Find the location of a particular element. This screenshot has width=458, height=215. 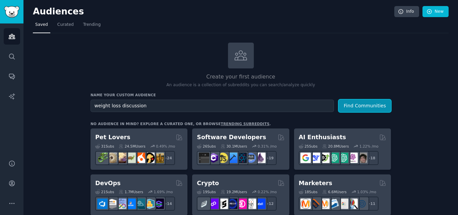

img: AWS_Certified_Experts is located at coordinates (112, 203).